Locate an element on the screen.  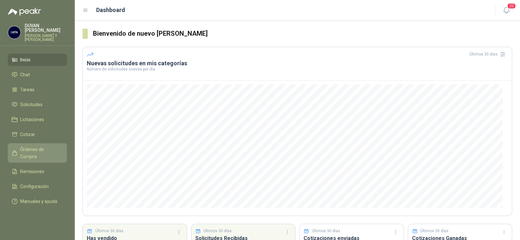
img: Logo peakr is located at coordinates (24, 12).